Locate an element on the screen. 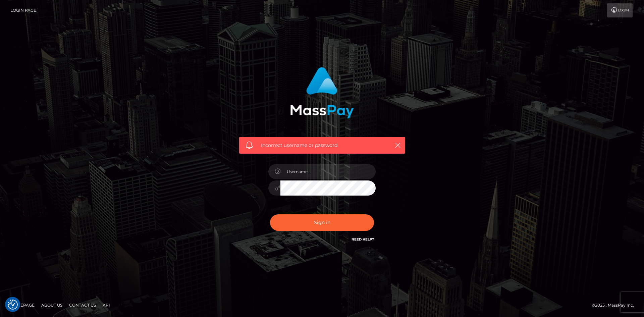 The width and height of the screenshot is (644, 317). input: Username... is located at coordinates (328, 171).